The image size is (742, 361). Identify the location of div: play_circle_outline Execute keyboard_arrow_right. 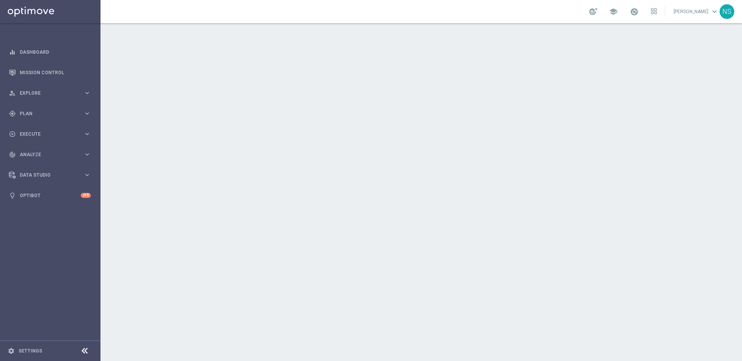
(50, 134).